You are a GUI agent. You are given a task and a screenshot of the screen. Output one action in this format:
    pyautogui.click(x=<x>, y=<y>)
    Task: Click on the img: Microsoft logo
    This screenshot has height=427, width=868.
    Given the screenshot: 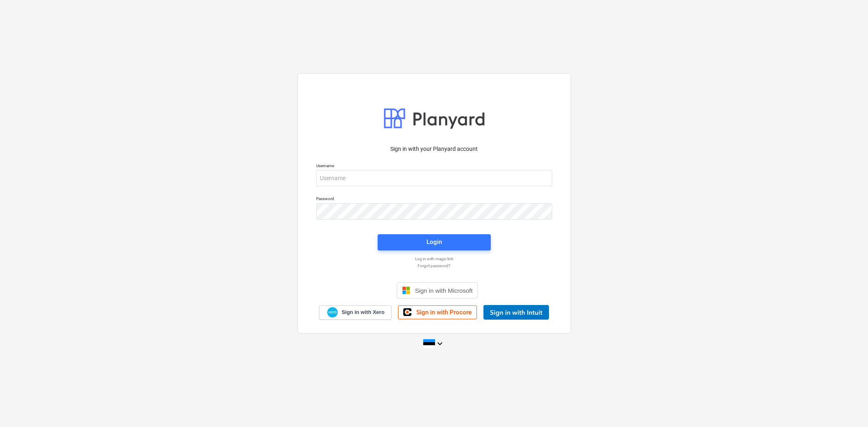 What is the action you would take?
    pyautogui.click(x=406, y=291)
    